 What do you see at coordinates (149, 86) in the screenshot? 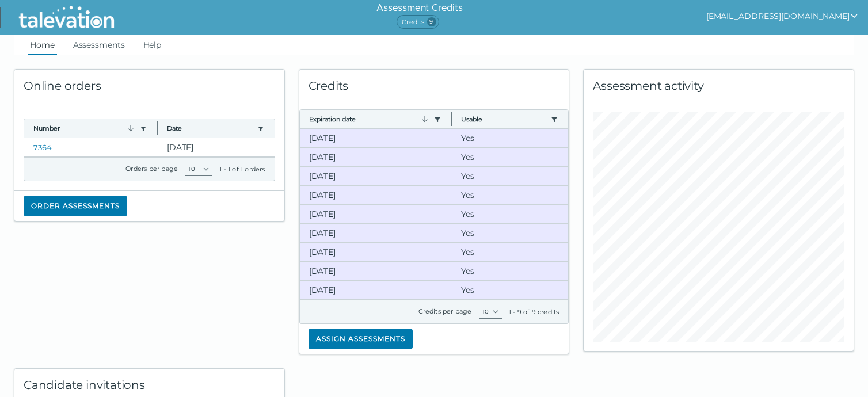
I see `div: Online orders` at bounding box center [149, 86].